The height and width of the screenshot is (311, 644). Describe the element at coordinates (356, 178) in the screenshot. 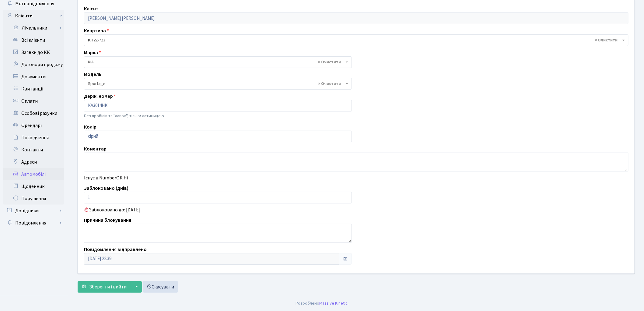

I see `div: Існує в NumberOK:` at that location.